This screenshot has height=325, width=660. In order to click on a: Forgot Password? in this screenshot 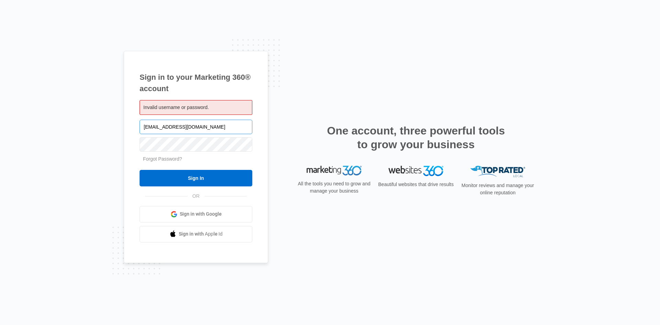, I will do `click(163, 159)`.